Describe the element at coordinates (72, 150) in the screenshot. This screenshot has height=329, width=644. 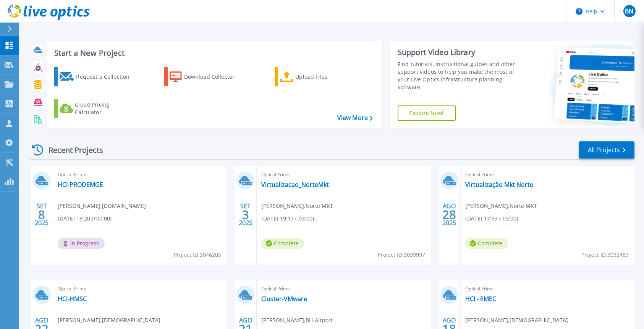
I see `div: Recent Projects` at that location.